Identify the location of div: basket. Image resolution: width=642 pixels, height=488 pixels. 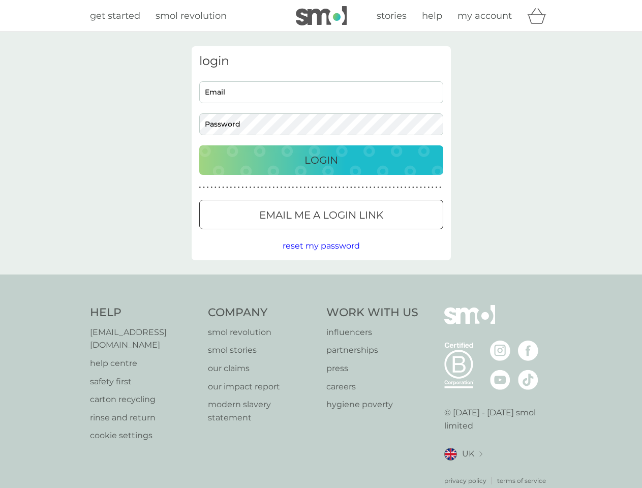
(540, 16).